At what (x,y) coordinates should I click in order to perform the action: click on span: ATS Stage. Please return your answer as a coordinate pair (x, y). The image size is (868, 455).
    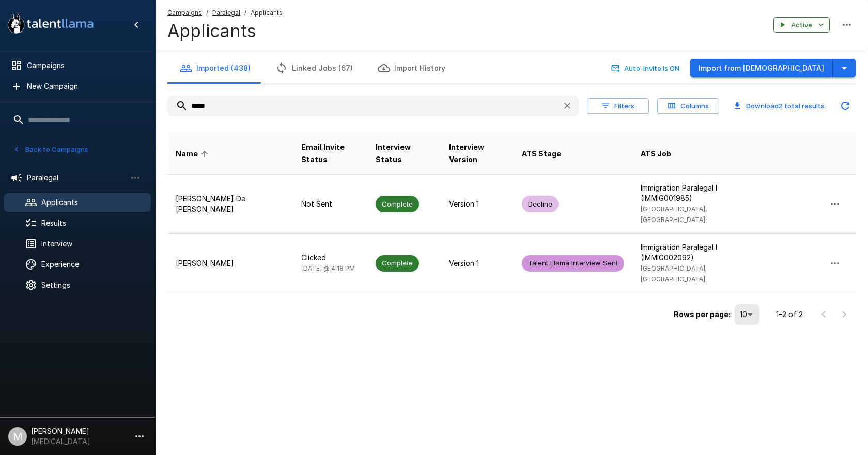
    Looking at the image, I should click on (541, 154).